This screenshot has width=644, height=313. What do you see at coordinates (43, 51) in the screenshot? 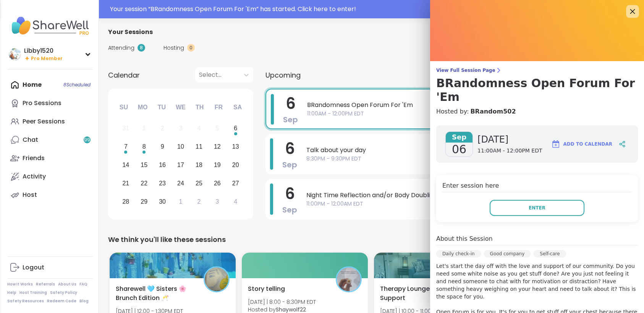
I see `div: Libby1520` at bounding box center [43, 51].